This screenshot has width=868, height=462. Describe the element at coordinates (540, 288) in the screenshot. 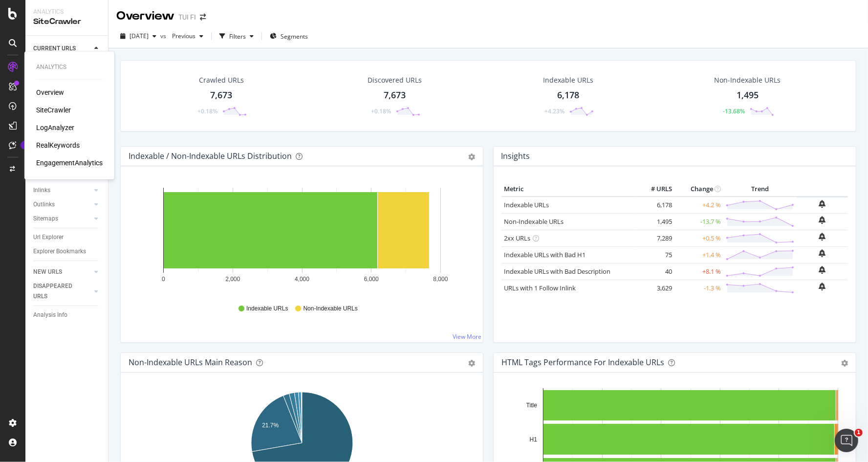

I see `a: URLs with 1 Follow Inlink` at that location.